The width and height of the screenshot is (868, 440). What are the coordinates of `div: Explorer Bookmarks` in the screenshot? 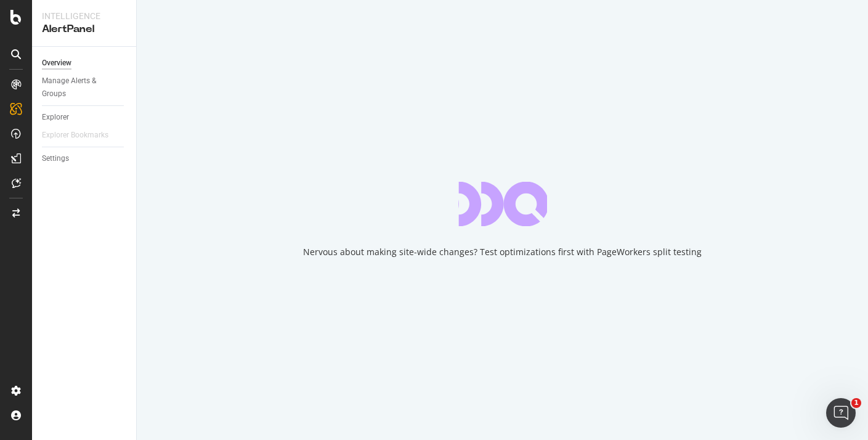 It's located at (75, 135).